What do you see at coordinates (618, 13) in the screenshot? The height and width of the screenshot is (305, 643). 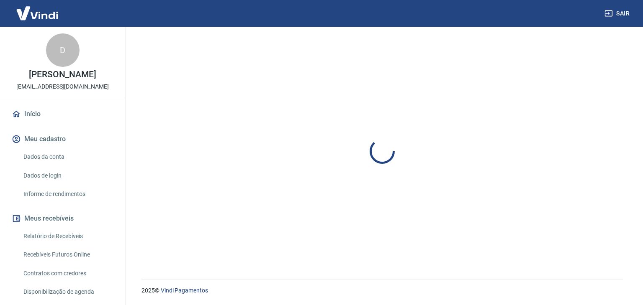 I see `button: Sair` at bounding box center [618, 13].